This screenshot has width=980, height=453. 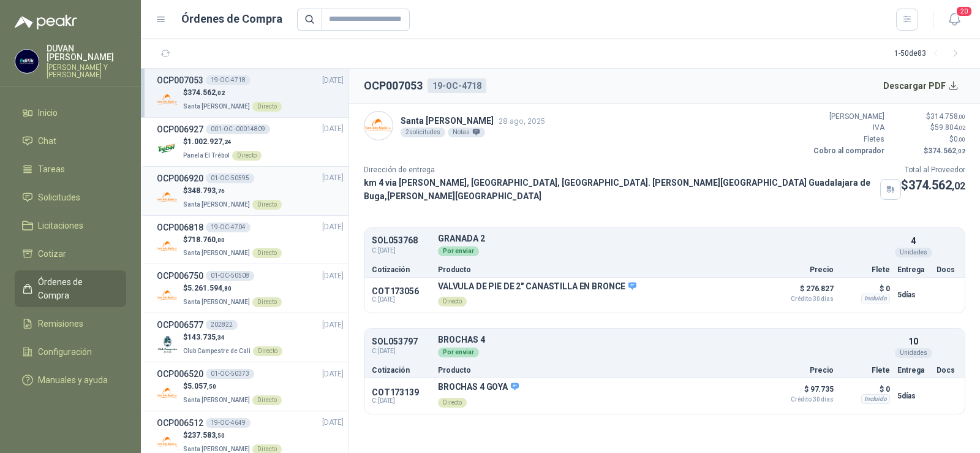 I want to click on span: 5.261.594, so click(x=209, y=288).